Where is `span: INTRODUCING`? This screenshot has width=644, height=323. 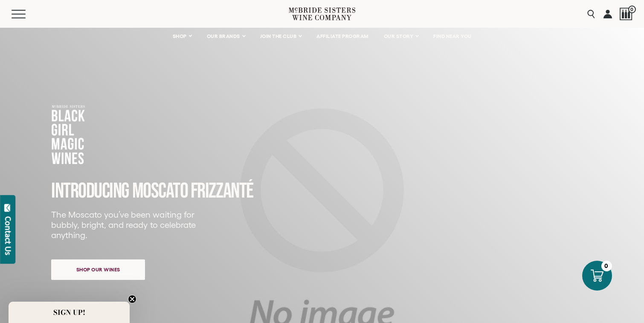
span: INTRODUCING is located at coordinates (90, 191).